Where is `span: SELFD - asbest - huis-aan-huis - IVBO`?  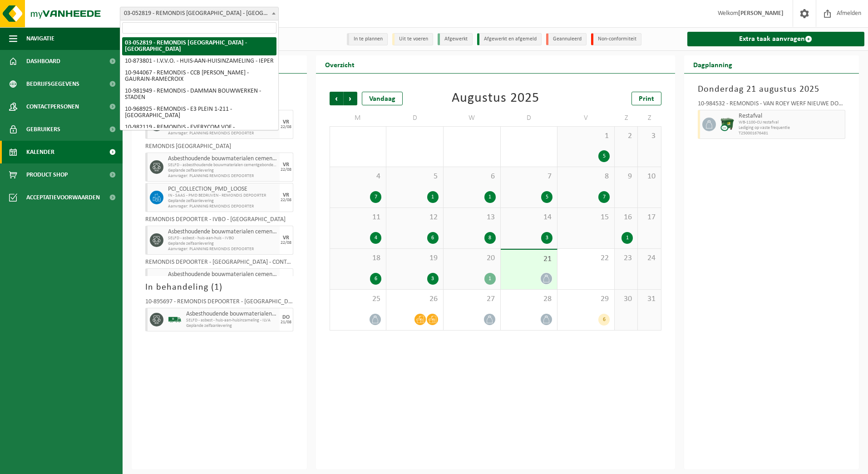 span: SELFD - asbest - huis-aan-huis - IVBO is located at coordinates (223, 238).